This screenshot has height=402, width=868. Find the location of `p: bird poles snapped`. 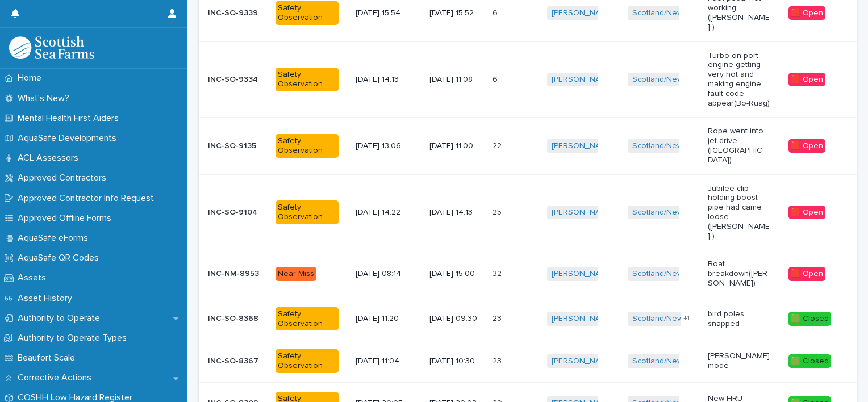

p: bird poles snapped is located at coordinates (740, 319).